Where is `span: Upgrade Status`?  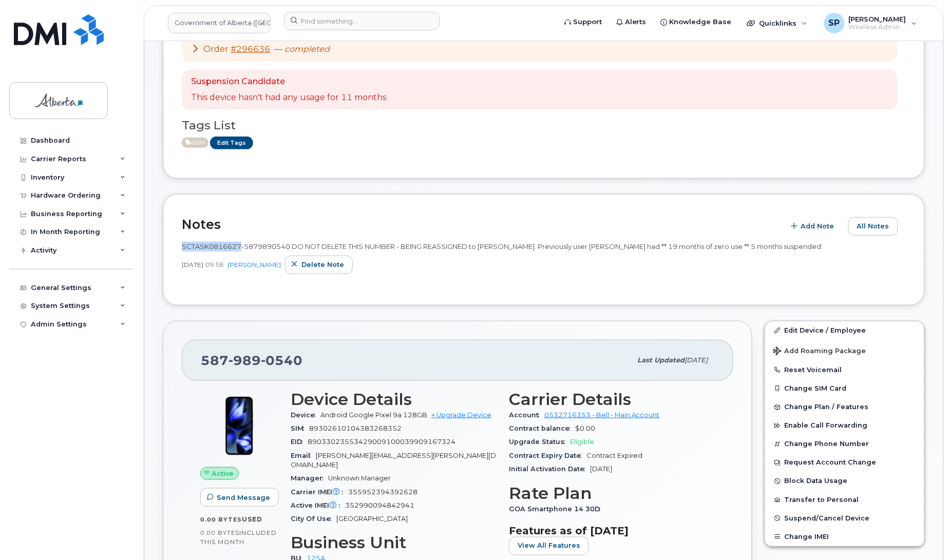 span: Upgrade Status is located at coordinates (539, 441).